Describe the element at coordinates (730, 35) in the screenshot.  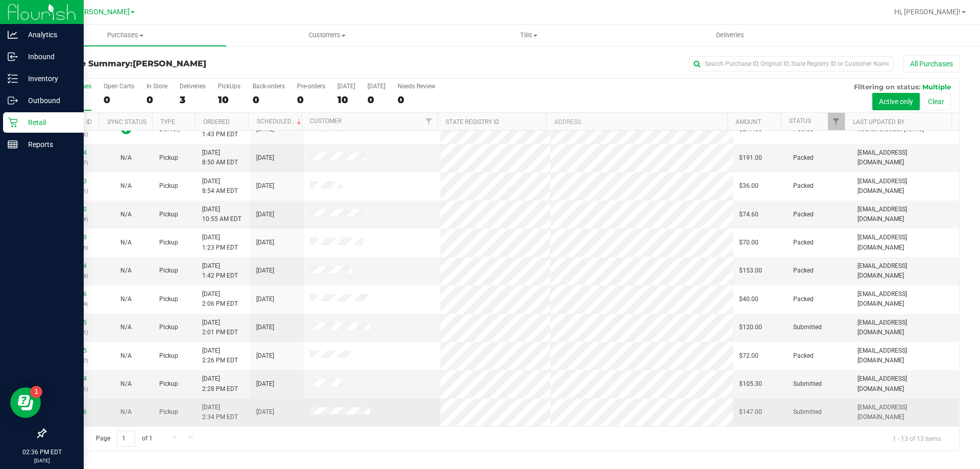
I see `span: Deliveries` at that location.